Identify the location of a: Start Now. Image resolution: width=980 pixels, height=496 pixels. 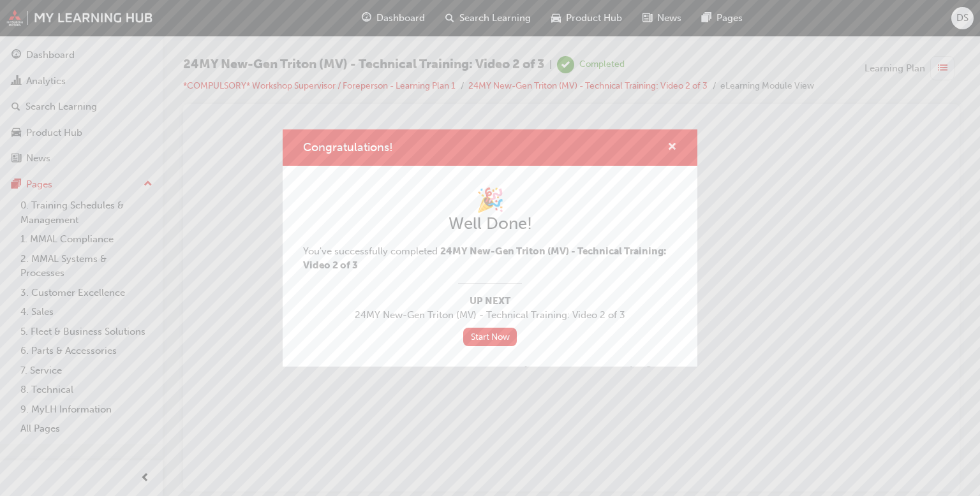
(490, 337).